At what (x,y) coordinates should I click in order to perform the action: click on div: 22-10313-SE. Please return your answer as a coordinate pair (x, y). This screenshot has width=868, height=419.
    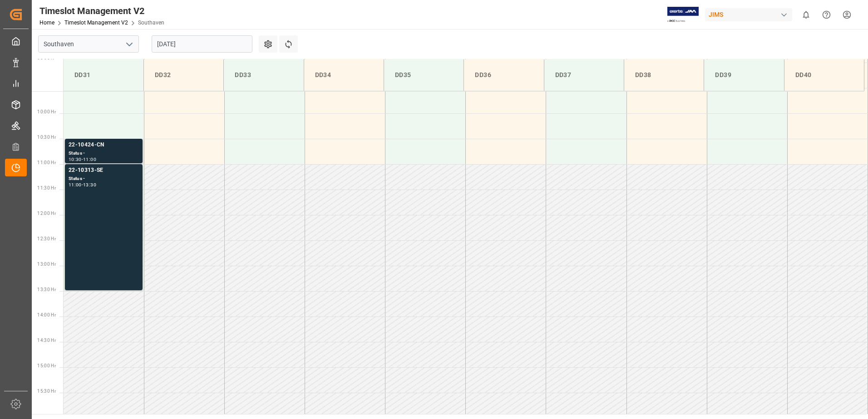
    Looking at the image, I should click on (104, 170).